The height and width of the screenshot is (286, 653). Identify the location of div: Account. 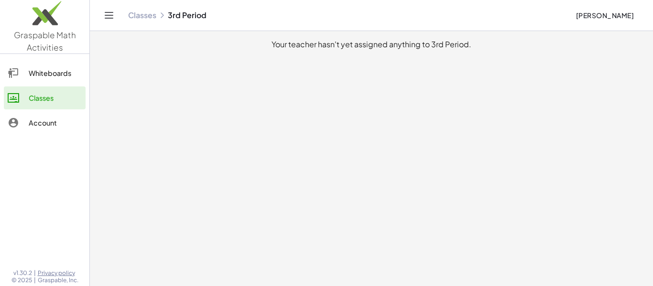
(55, 123).